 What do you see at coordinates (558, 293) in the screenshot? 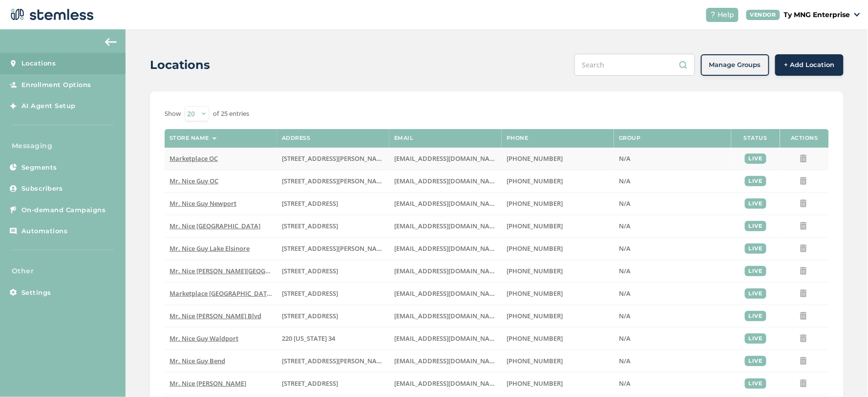
I see `label: (951) 501-0479` at bounding box center [558, 293].